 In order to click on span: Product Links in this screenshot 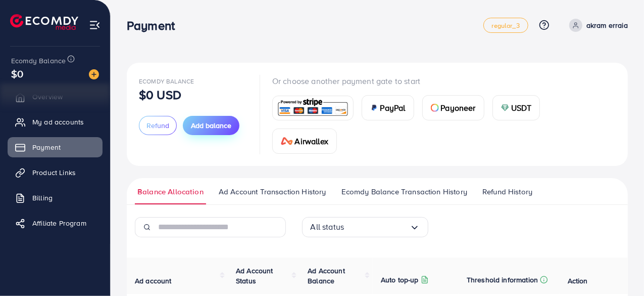, I will do `click(54, 172)`.